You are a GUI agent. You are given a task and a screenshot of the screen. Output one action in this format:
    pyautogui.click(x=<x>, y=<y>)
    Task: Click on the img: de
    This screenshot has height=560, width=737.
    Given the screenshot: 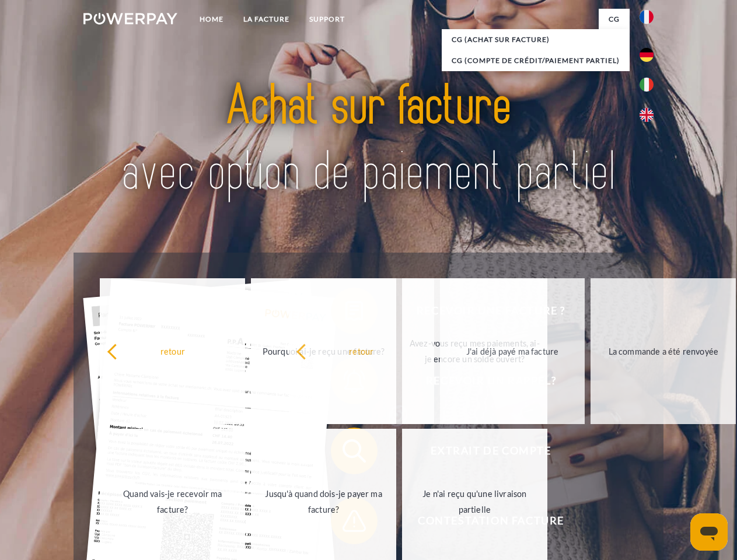 What is the action you would take?
    pyautogui.click(x=647, y=55)
    